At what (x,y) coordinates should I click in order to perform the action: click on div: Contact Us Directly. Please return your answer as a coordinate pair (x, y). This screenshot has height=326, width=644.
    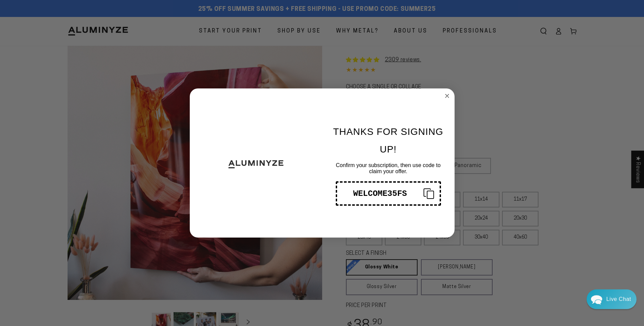
    Looking at the image, I should click on (619, 300).